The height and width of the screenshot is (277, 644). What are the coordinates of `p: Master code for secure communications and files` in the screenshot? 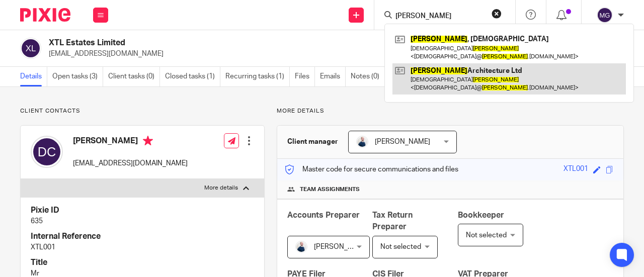 It's located at (371, 170).